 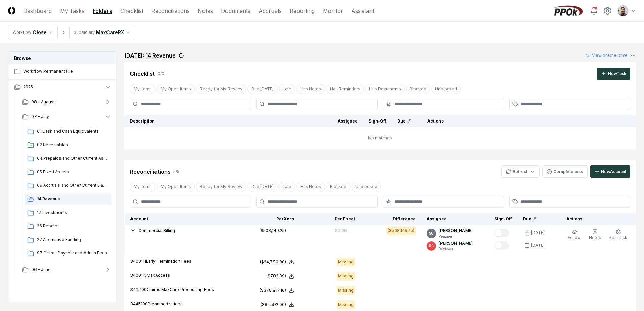 I want to click on th: Difference, so click(x=391, y=219).